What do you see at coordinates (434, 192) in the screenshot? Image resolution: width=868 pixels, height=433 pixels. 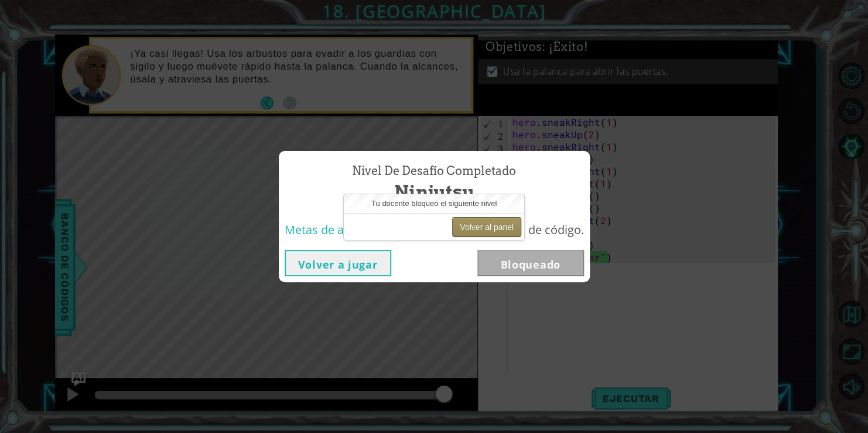 I see `span: Ninjutsu` at bounding box center [434, 192].